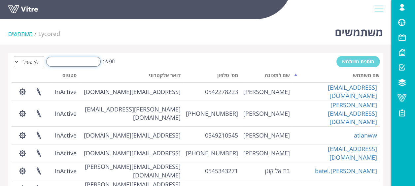 This screenshot has height=186, width=415. Describe the element at coordinates (212, 77) in the screenshot. I see `th: מס' טלפון` at that location.